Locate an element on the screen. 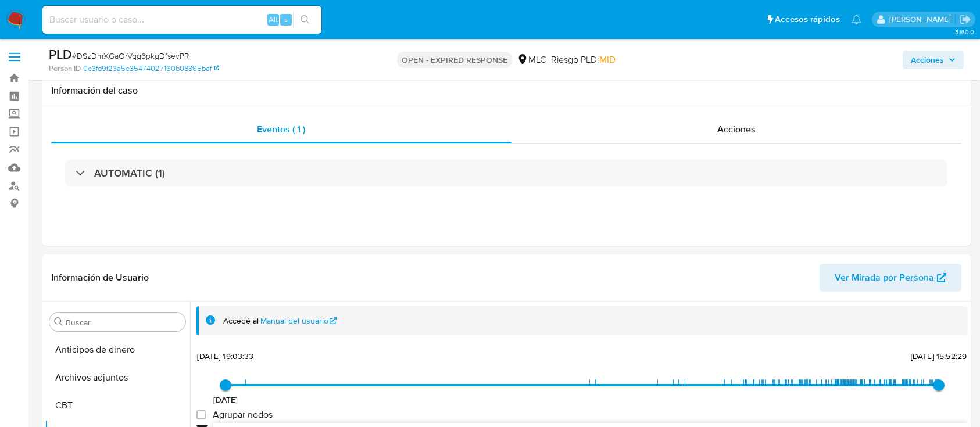  input: Agrupar nodos is located at coordinates (201, 415).